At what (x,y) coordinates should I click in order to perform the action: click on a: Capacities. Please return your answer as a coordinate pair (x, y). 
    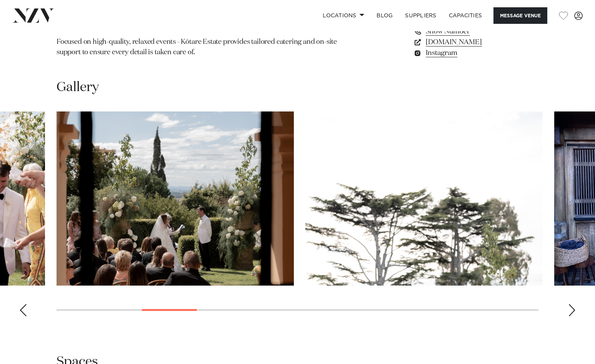
    Looking at the image, I should click on (465, 15).